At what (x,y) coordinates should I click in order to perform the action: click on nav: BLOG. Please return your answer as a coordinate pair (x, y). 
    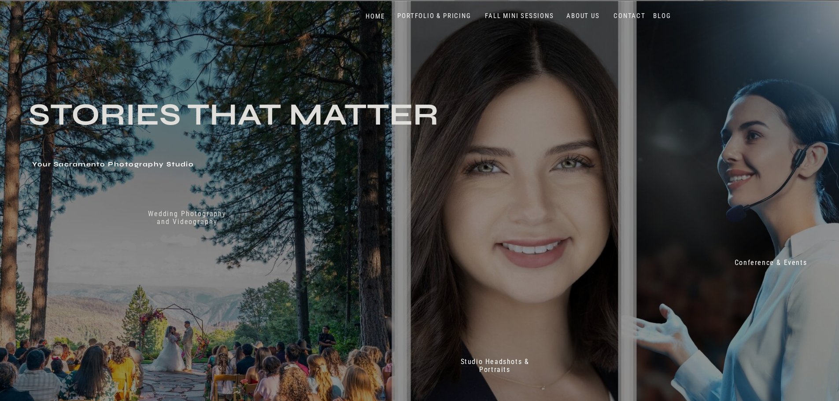
    Looking at the image, I should click on (662, 16).